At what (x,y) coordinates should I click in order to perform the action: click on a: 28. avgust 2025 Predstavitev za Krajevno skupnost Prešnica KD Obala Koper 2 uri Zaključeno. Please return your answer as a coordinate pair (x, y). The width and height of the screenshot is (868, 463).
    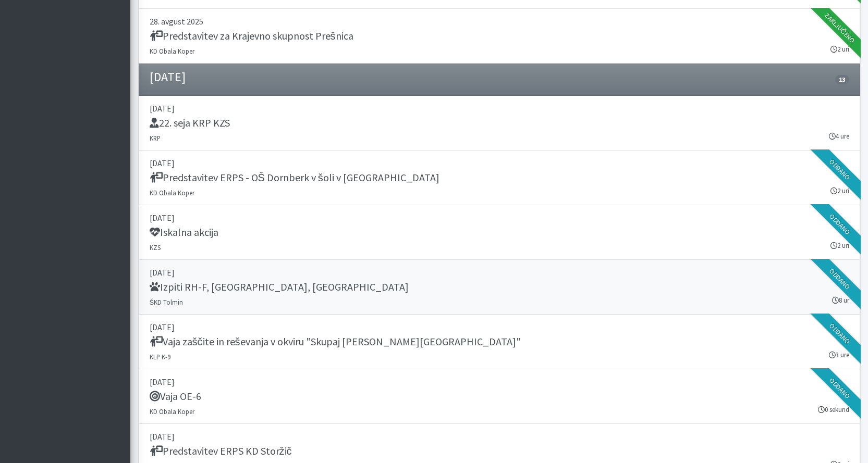
    Looking at the image, I should click on (500, 36).